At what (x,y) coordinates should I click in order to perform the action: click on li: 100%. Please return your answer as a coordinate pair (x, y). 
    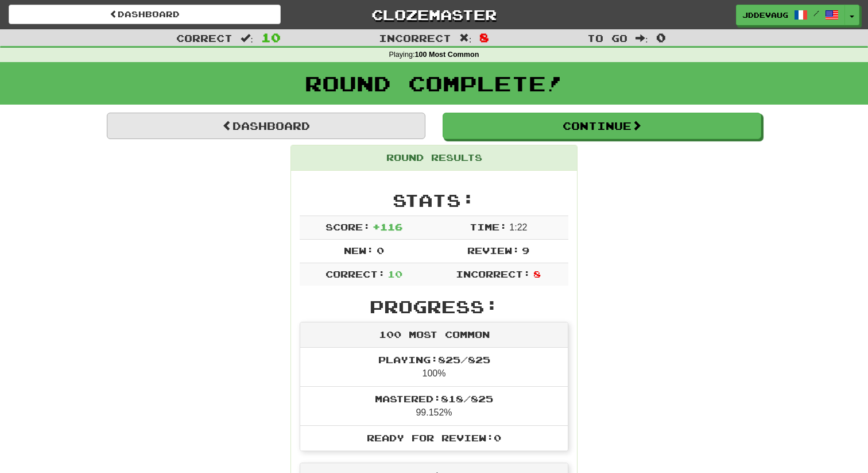
    Looking at the image, I should click on (434, 367).